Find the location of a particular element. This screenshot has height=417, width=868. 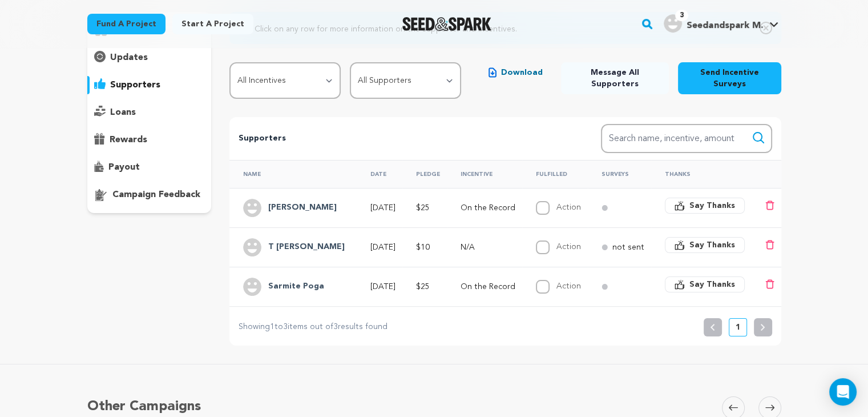

input: Search name, incentive, amount is located at coordinates (686, 139).